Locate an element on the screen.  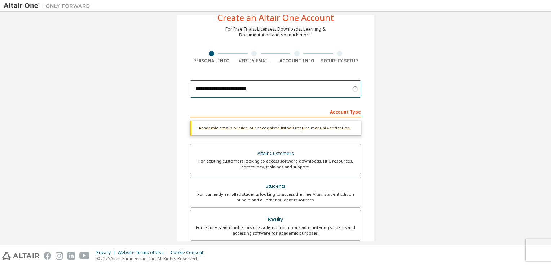
div: Altair Customers is located at coordinates (276, 154).